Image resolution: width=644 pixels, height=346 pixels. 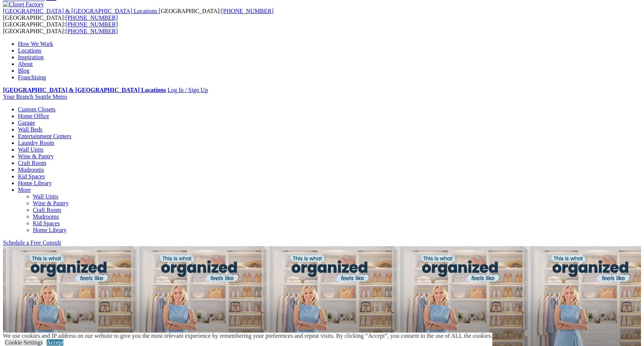 What do you see at coordinates (23, 4) in the screenshot?
I see `img: Closet Factory` at bounding box center [23, 4].